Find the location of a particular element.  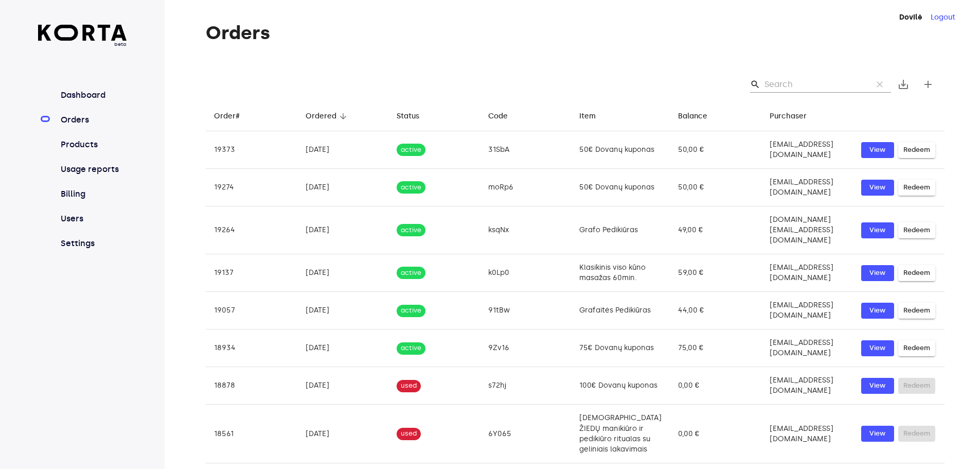

td: ksqNx is located at coordinates (526, 230).